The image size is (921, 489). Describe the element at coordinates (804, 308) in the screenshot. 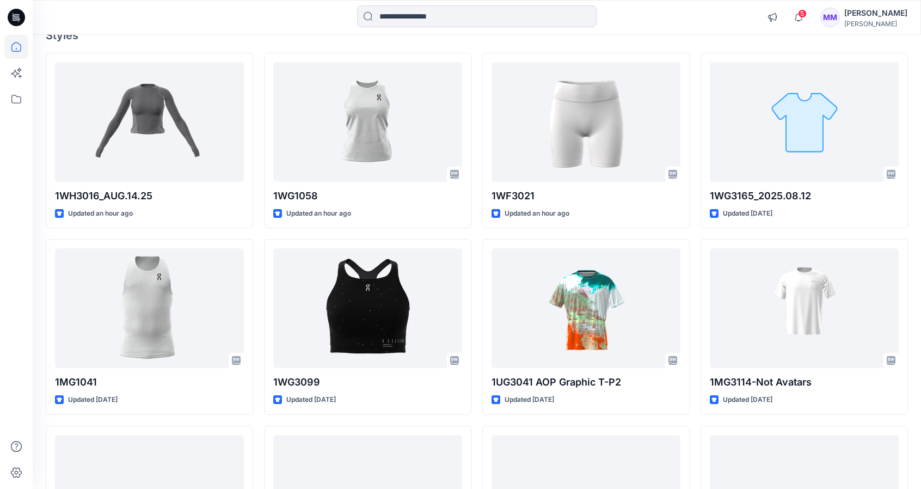

I see `a: 1MG3114-Not Avatars` at that location.